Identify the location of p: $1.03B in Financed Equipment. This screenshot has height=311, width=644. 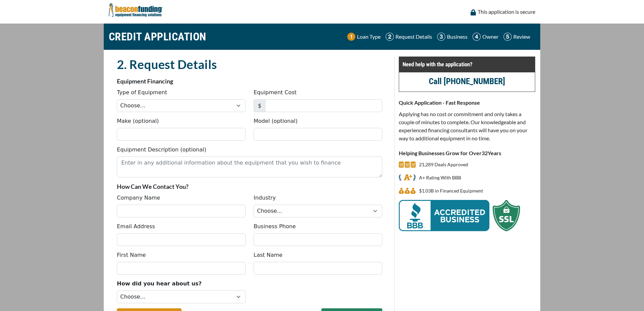
(451, 191).